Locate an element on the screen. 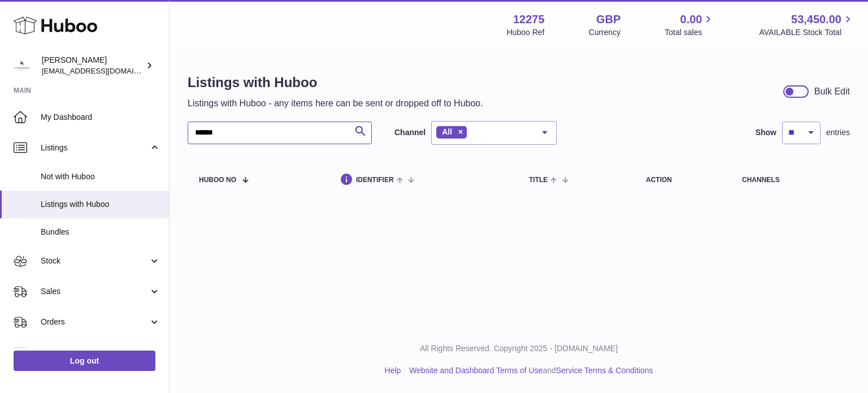 The image size is (868, 393). span: AVAILABLE Stock Total is located at coordinates (806, 32).